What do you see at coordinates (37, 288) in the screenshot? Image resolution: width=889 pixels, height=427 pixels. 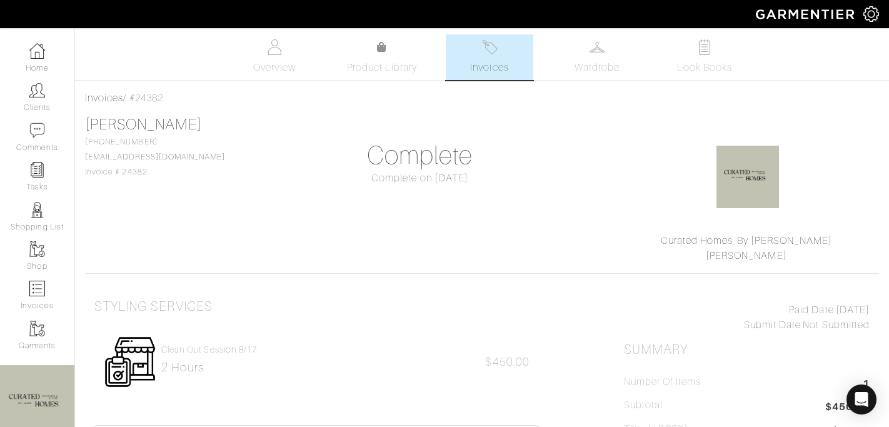 I see `img: orders-icon-0abe47150d42831381b5fb84f609e132dff9fe21cb692f30cb5eec754e2cba89.png` at bounding box center [37, 288].